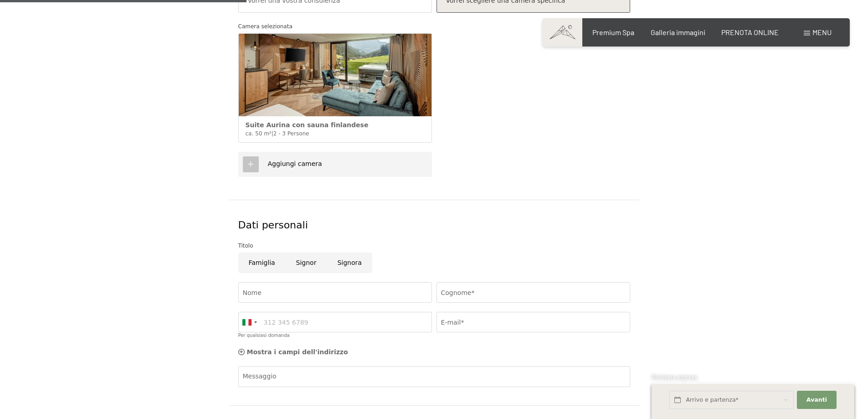  I want to click on img: Suite Aurina con sauna finlandese, so click(334, 75).